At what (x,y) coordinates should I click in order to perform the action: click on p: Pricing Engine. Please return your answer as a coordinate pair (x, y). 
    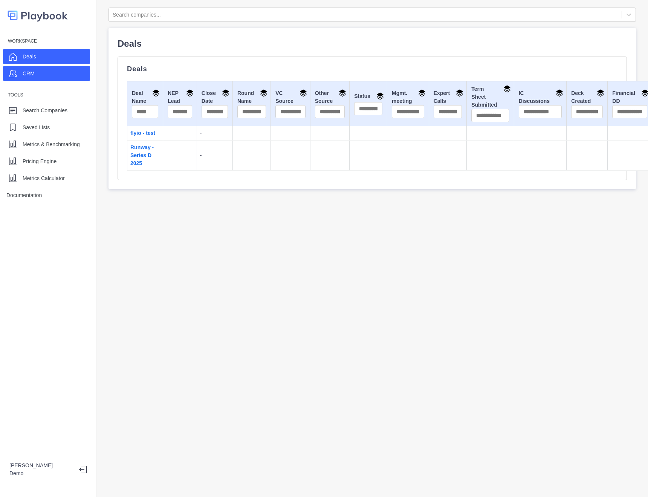
    Looking at the image, I should click on (40, 161).